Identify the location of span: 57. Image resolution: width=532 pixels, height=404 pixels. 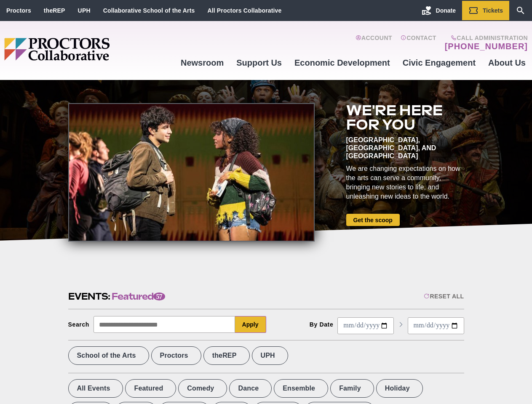
(159, 296).